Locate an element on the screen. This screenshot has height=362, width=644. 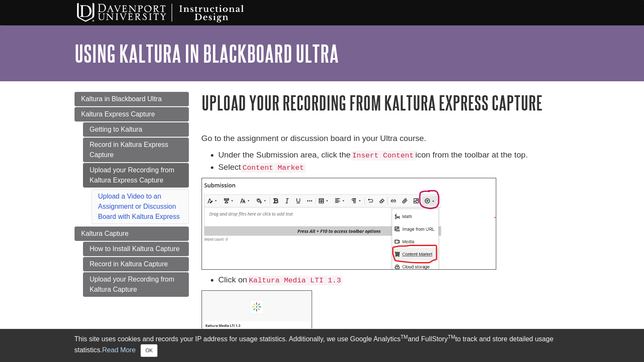
code: Content Market is located at coordinates (273, 168).